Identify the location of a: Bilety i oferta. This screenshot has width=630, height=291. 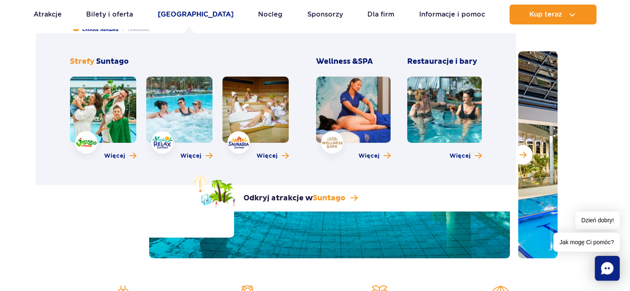
(109, 15).